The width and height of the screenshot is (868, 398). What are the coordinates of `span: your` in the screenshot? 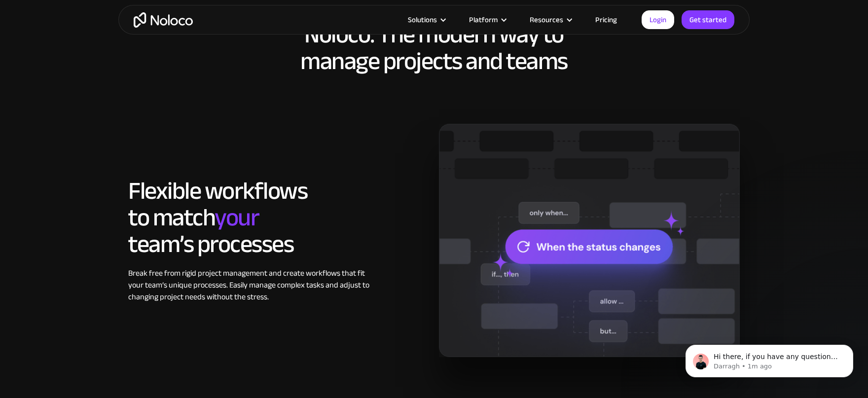 It's located at (237, 217).